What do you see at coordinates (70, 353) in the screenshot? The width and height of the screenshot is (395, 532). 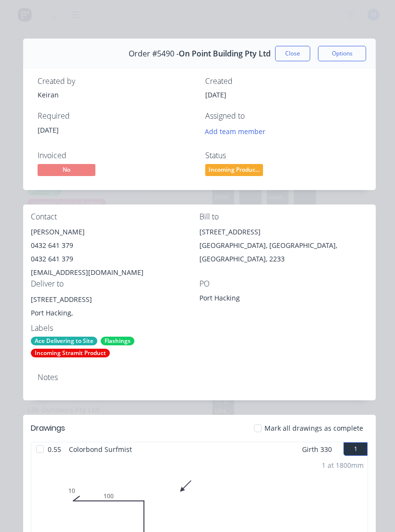 I see `div: Incoming Stramit Product` at bounding box center [70, 353].